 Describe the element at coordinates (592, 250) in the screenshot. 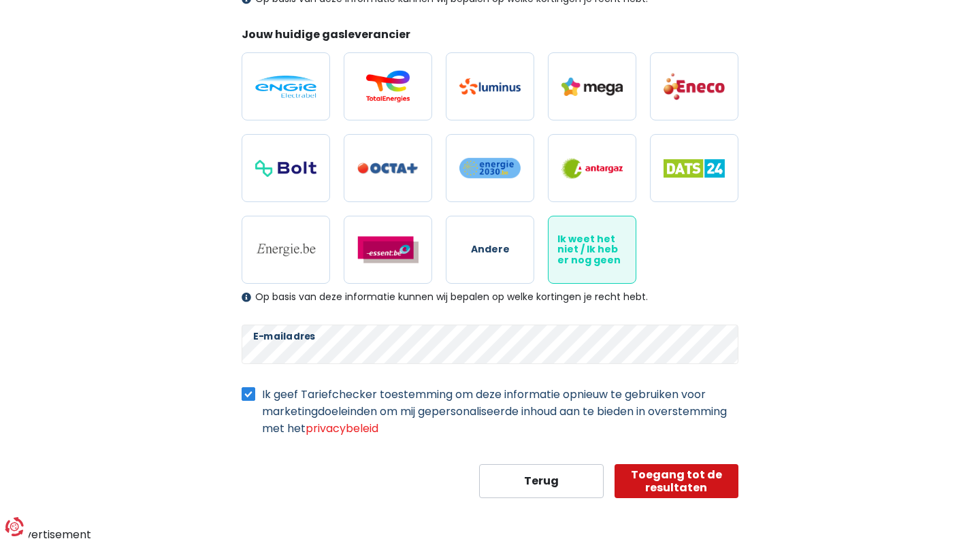

I see `span: Ik weet het niet / Ik heb er nog geen` at that location.